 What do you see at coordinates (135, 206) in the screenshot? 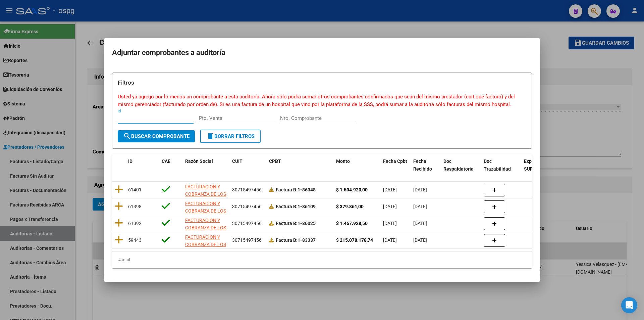
I see `span: 61398` at bounding box center [135, 206].